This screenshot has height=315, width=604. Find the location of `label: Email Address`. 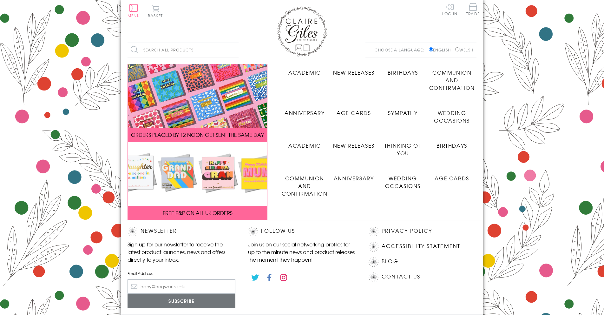

label: Email Address is located at coordinates (181, 273).